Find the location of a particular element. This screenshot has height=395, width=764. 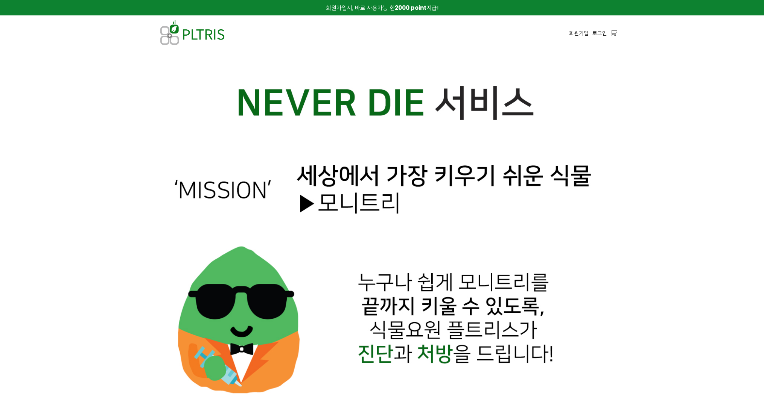

span: 로그인 is located at coordinates (599, 33).